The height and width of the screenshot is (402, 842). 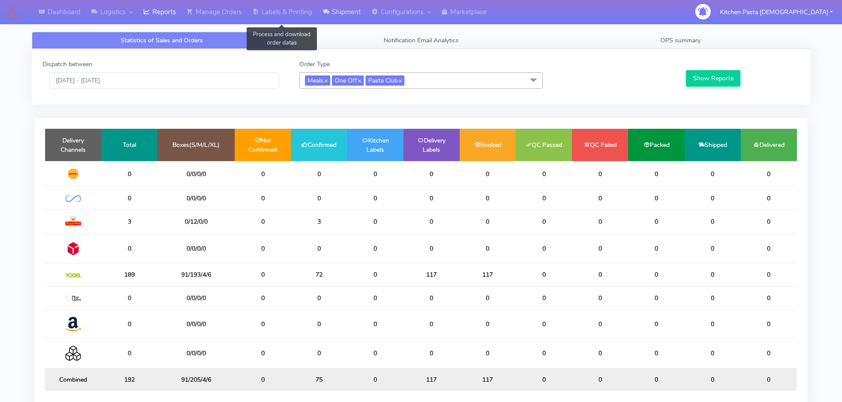 What do you see at coordinates (713, 78) in the screenshot?
I see `button: Show Reports` at bounding box center [713, 78].